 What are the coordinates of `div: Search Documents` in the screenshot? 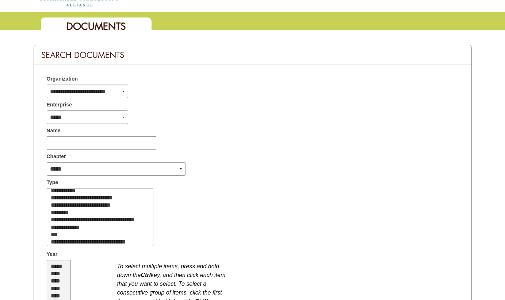 It's located at (253, 55).